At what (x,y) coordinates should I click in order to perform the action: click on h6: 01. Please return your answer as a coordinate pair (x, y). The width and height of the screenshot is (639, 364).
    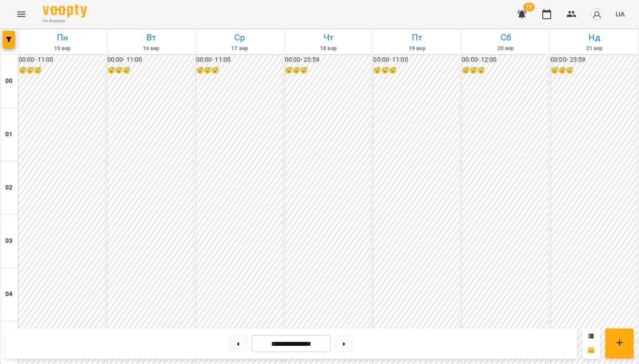
    Looking at the image, I should click on (8, 135).